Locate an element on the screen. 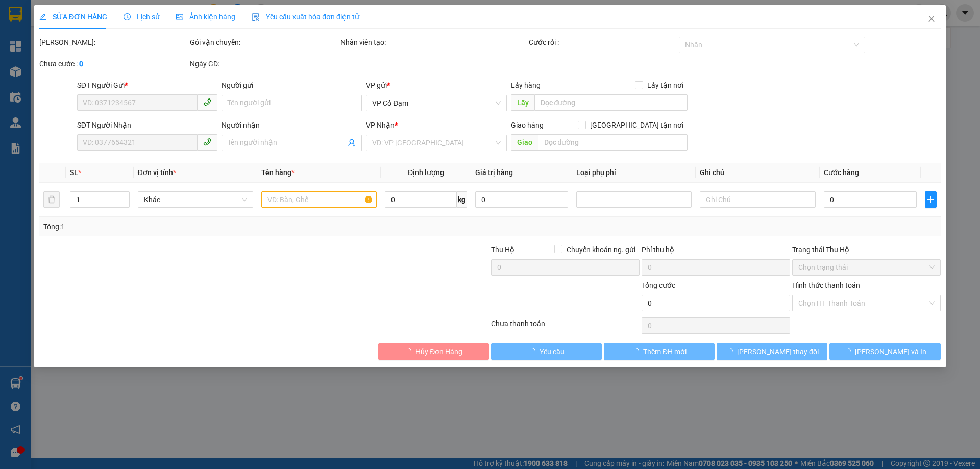  div: Nhân viên tạo: is located at coordinates (433, 42).